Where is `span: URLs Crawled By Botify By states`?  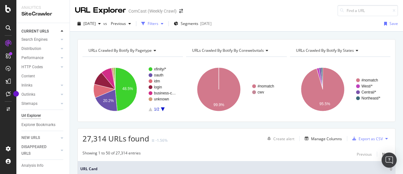
span: URLs Crawled By Botify By states is located at coordinates (325, 50).